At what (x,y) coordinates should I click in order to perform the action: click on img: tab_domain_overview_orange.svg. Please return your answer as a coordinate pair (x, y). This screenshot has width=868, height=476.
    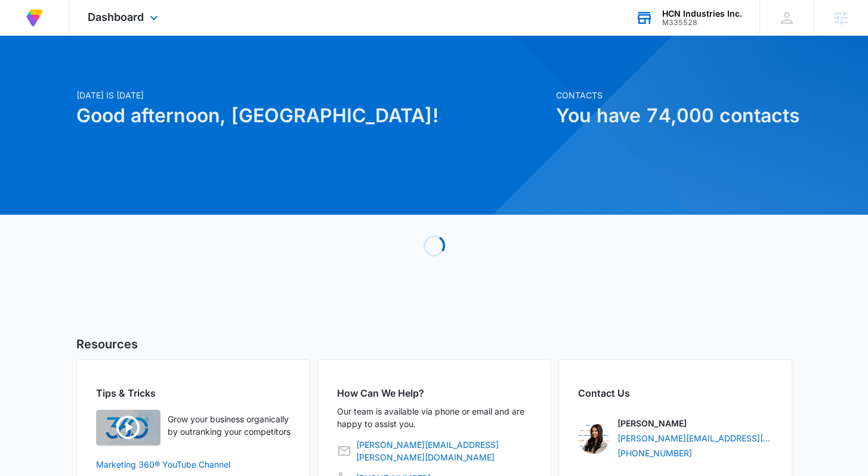
    Looking at the image, I should click on (37, 74).